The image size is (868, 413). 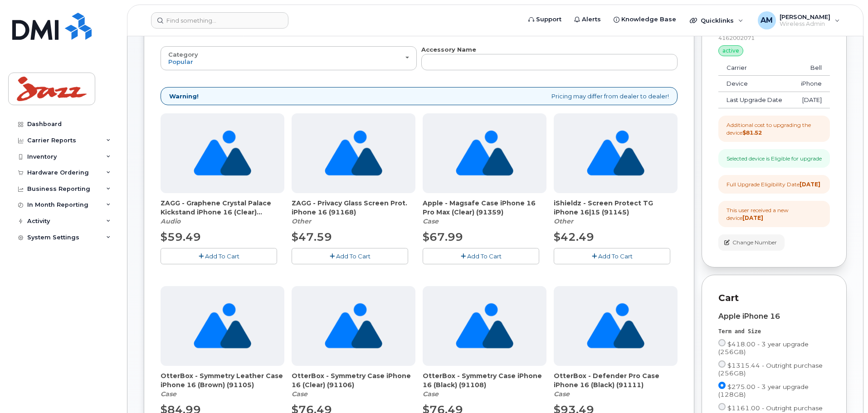 What do you see at coordinates (222, 207) in the screenshot?
I see `span: ZAGG - Graphene Crystal Palace Kickstand iPhone 16 (Clear) (91078)` at bounding box center [222, 207].